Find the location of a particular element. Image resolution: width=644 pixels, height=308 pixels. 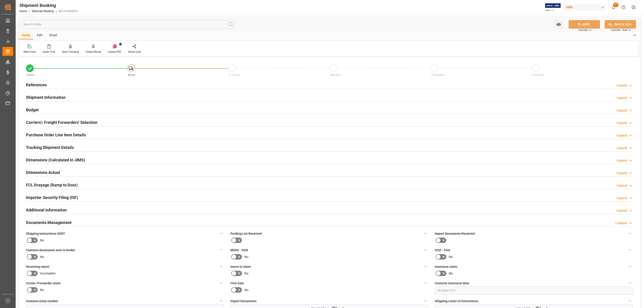

span: Packing List Received is located at coordinates (246, 234).